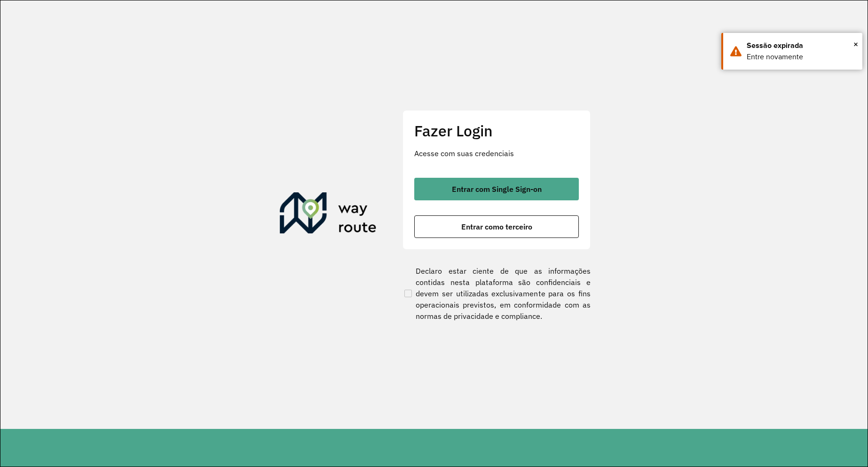  I want to click on img: Roteirizador AmbevTech, so click(328, 215).